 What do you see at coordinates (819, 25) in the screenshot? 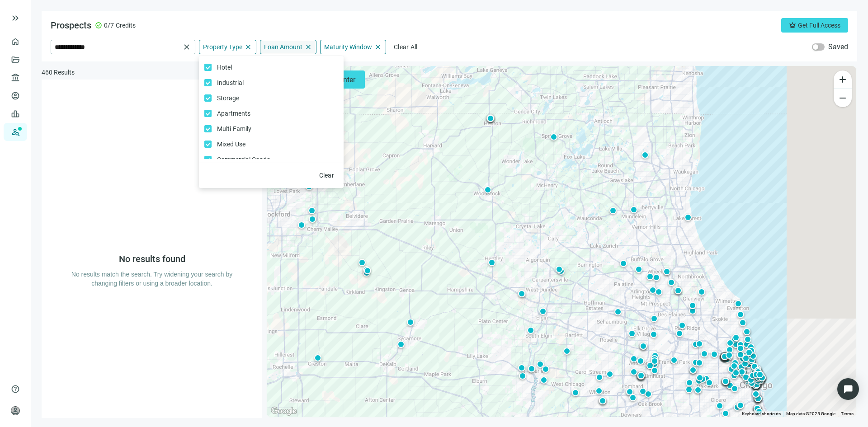
I see `span: Get Full Access` at bounding box center [819, 25].